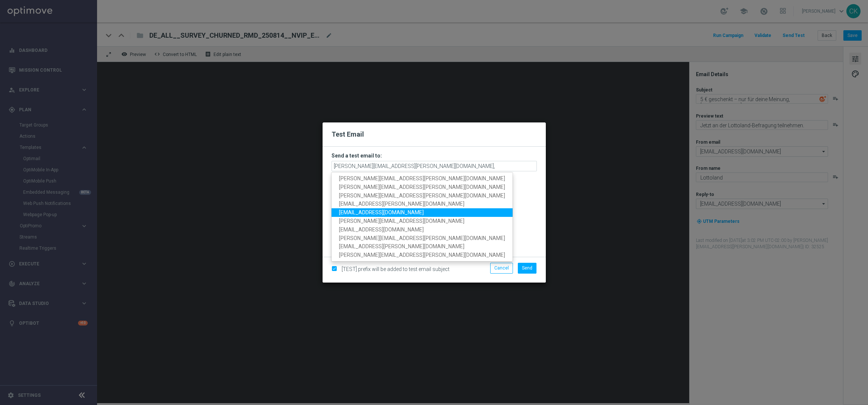  I want to click on span: Send, so click(527, 268).